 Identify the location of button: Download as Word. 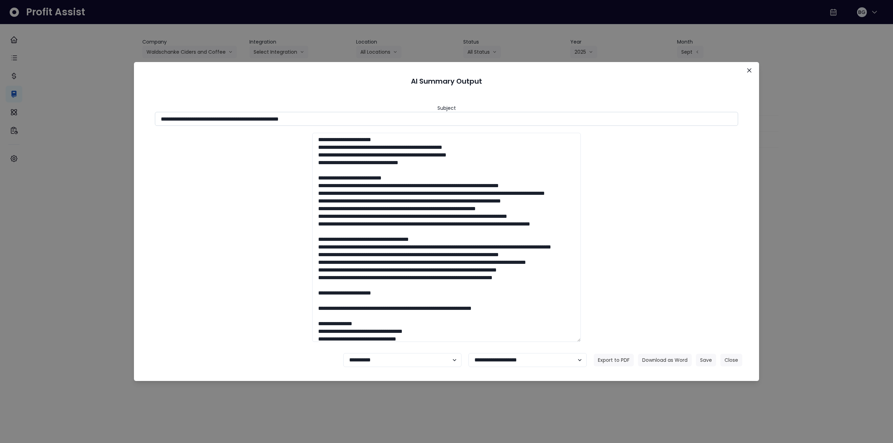
(665, 360).